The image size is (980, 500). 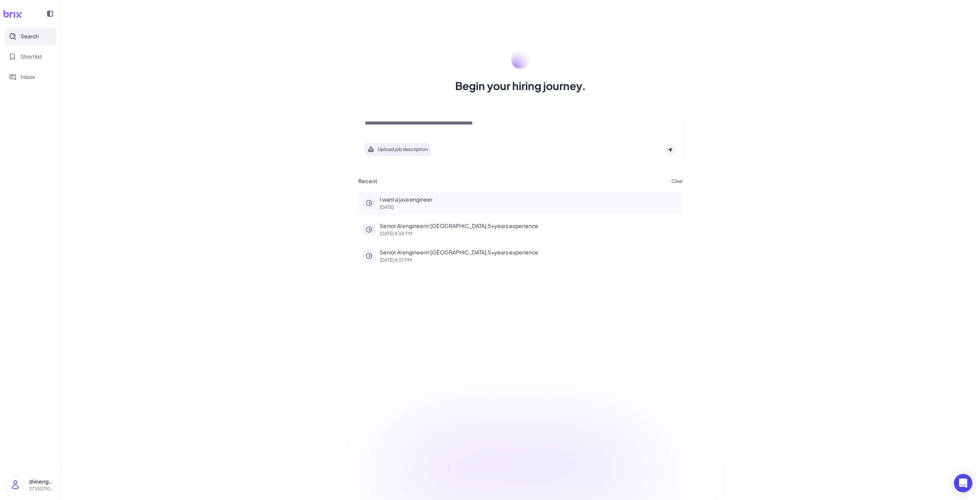 What do you see at coordinates (15, 485) in the screenshot?
I see `img: user_logo.png` at bounding box center [15, 485].